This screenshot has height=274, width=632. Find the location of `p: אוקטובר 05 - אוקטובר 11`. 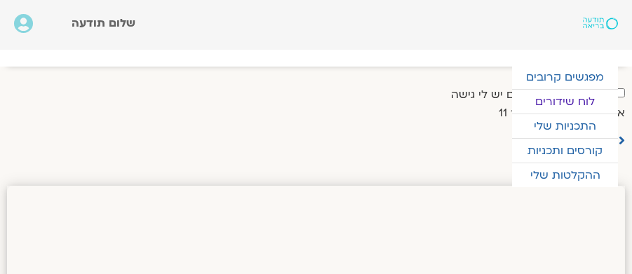

p: אוקטובר 05 - אוקטובר 11 is located at coordinates (315, 113).